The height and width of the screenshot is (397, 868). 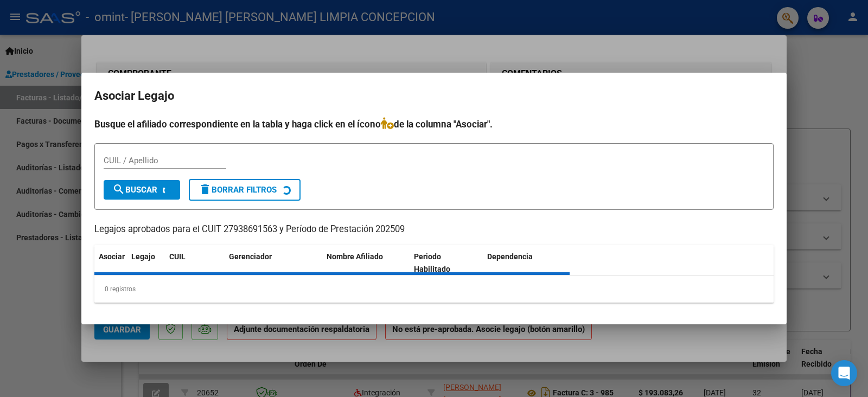 What do you see at coordinates (355, 257) in the screenshot?
I see `span: Nombre Afiliado` at bounding box center [355, 257].